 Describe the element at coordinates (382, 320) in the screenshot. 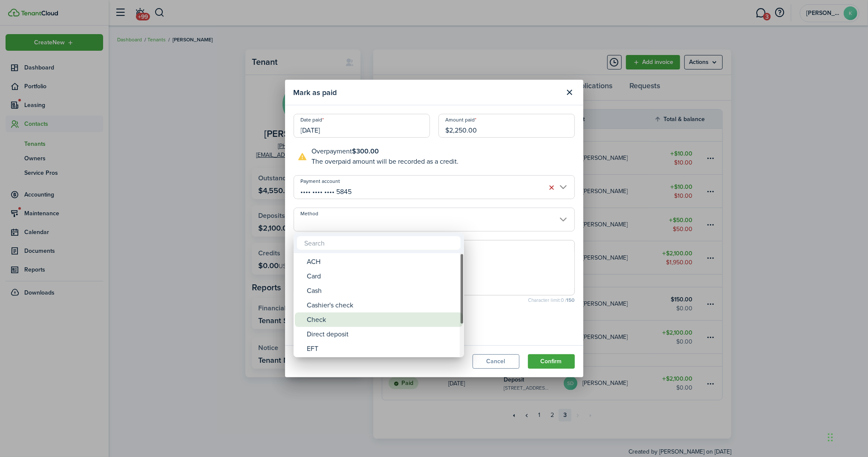

I see `div: Check` at that location.